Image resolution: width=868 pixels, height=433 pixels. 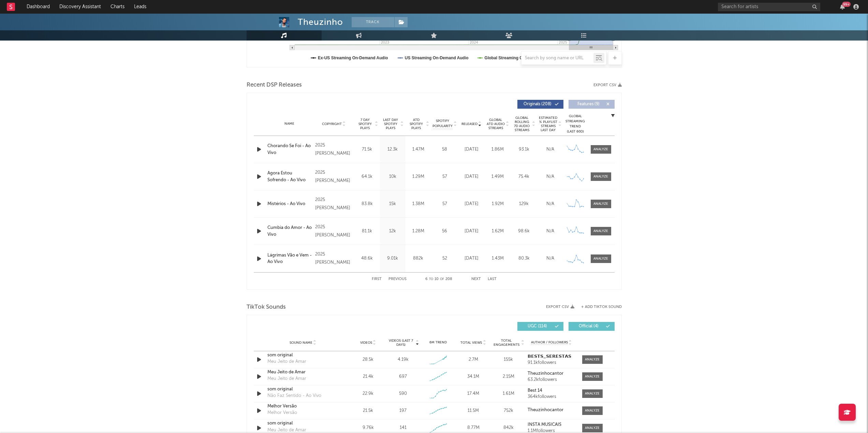 What do you see at coordinates (367, 149) in the screenshot?
I see `div: 71.5k` at bounding box center [367, 149].